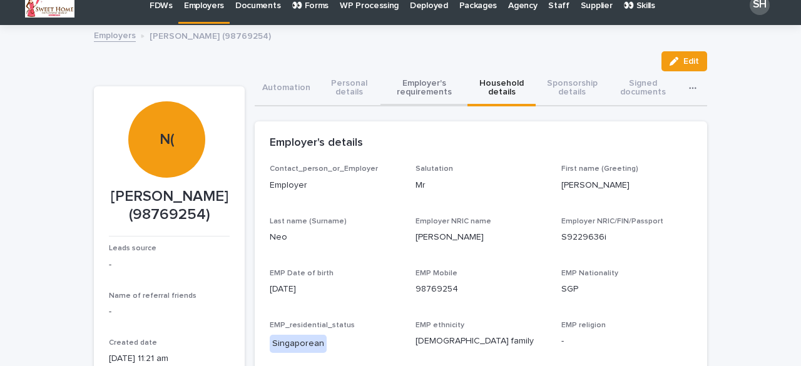 The height and width of the screenshot is (366, 801). I want to click on a: Employers, so click(115, 34).